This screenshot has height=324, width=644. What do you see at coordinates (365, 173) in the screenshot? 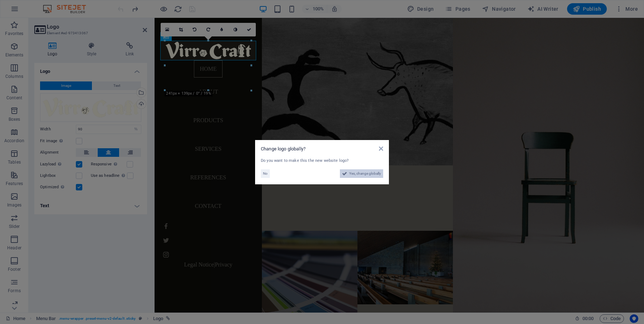
I see `span: Yes, change globally` at bounding box center [365, 173].